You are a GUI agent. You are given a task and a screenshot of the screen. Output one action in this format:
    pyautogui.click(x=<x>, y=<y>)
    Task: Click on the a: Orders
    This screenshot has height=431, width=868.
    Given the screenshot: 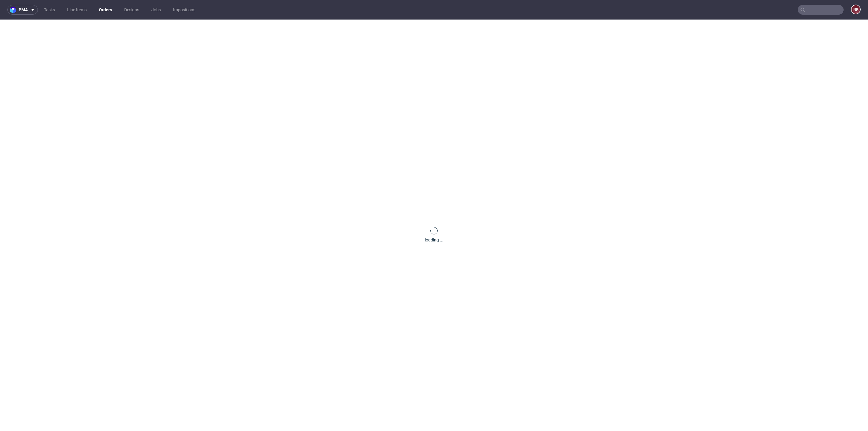 What is the action you would take?
    pyautogui.click(x=105, y=10)
    